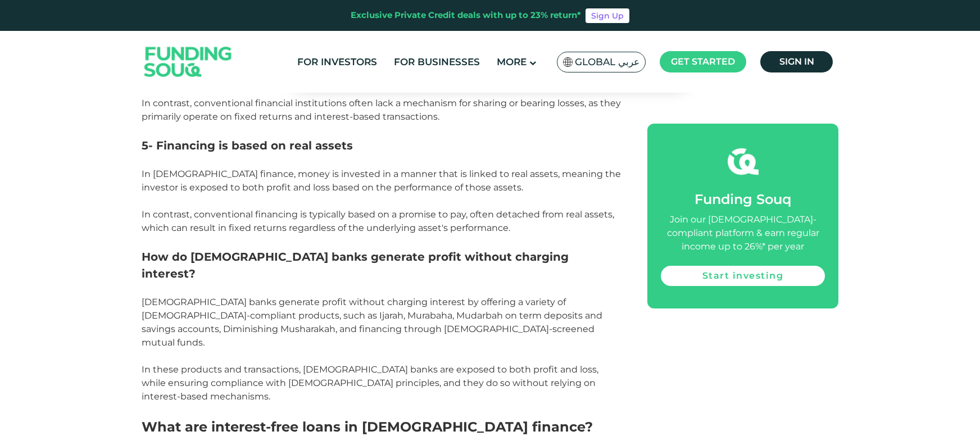 This screenshot has width=980, height=445. What do you see at coordinates (703, 61) in the screenshot?
I see `span: Get started` at bounding box center [703, 61].